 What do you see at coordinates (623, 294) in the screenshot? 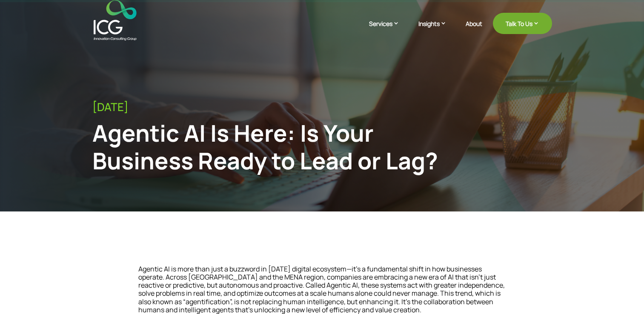
I see `div: Chat Widget` at bounding box center [623, 294].